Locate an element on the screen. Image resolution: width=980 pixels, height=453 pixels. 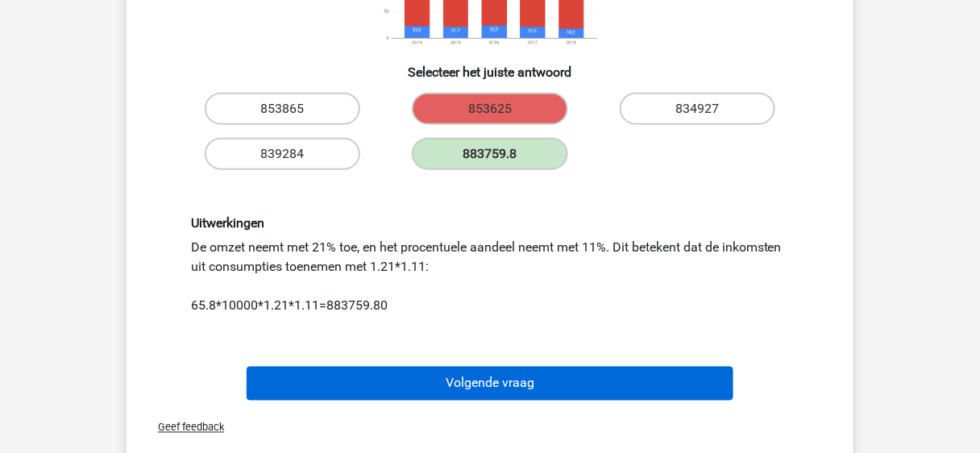
label: 834927 is located at coordinates (697, 108).